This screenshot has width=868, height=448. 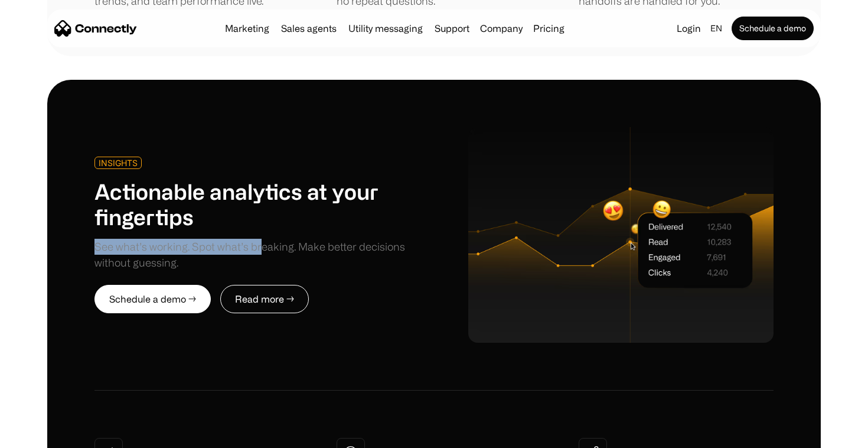 I want to click on ul: Language list, so click(x=48, y=436).